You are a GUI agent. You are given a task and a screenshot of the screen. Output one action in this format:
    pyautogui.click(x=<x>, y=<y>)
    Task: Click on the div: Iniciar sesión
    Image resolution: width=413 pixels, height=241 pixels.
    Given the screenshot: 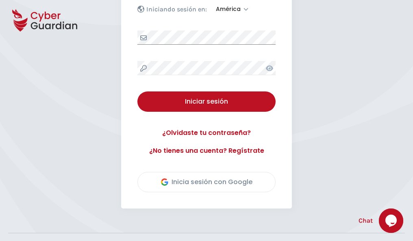 What is the action you would take?
    pyautogui.click(x=206, y=102)
    